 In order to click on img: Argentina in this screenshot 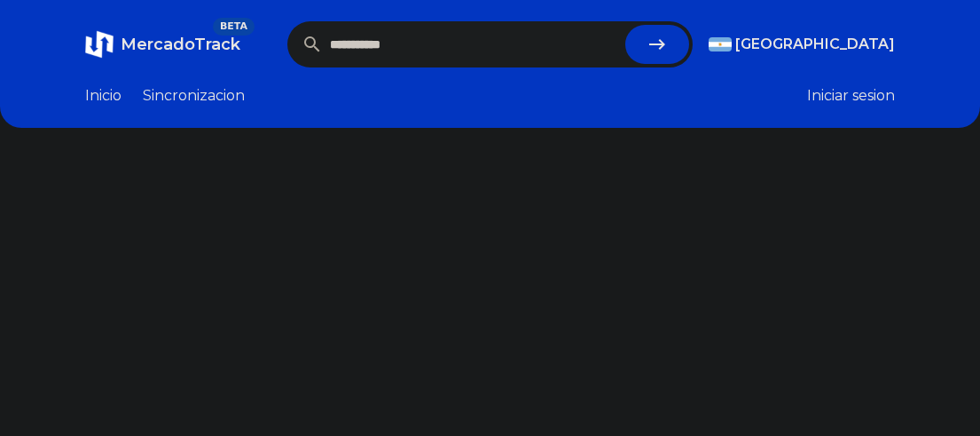, I will do `click(720, 44)`.